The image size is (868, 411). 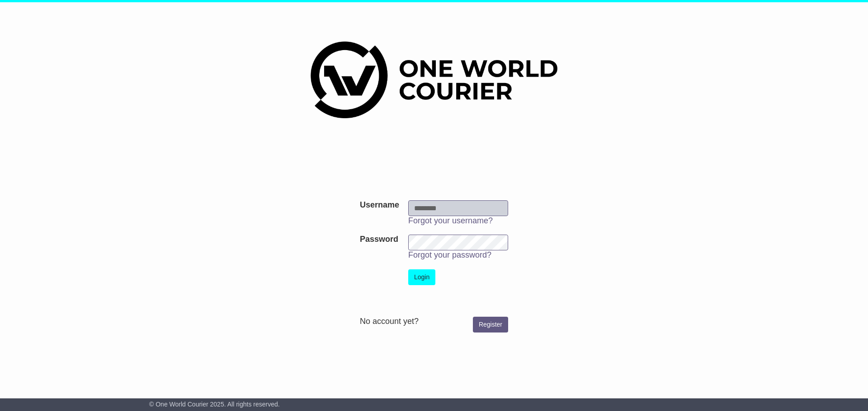 I want to click on img: One World, so click(x=434, y=80).